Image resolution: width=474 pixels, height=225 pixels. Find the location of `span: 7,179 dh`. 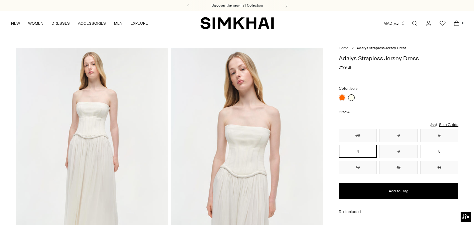

span: 7,179 dh is located at coordinates (345, 67).